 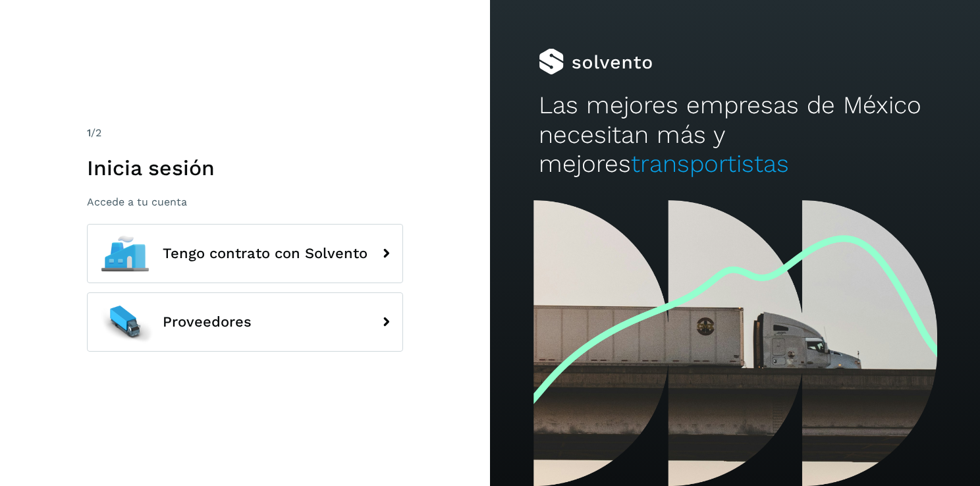 I want to click on span: Tengo contrato con Solvento, so click(x=265, y=253).